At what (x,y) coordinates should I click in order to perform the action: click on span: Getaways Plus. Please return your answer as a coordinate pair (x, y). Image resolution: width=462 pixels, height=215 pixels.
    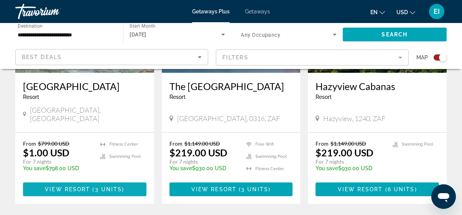
    Looking at the image, I should click on (211, 12).